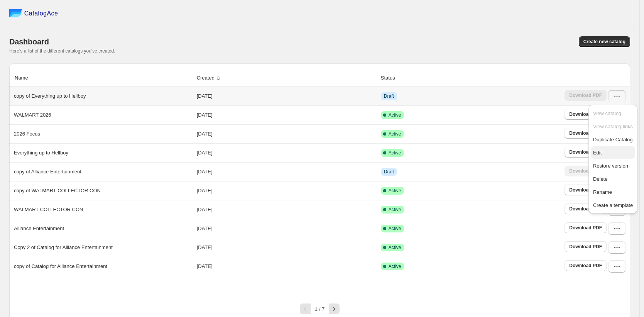 The width and height of the screenshot is (644, 317). Describe the element at coordinates (33, 115) in the screenshot. I see `p: WALMART 2026` at that location.